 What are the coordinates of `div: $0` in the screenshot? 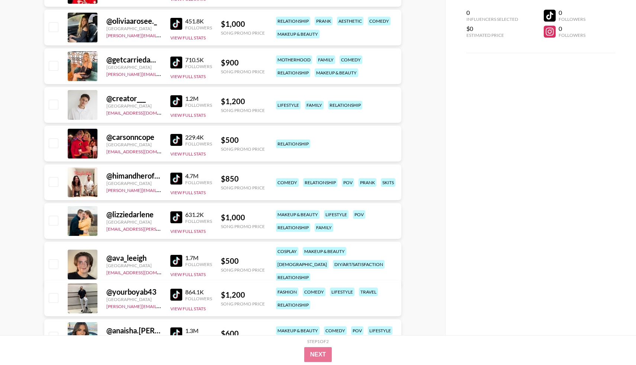 It's located at (492, 29).